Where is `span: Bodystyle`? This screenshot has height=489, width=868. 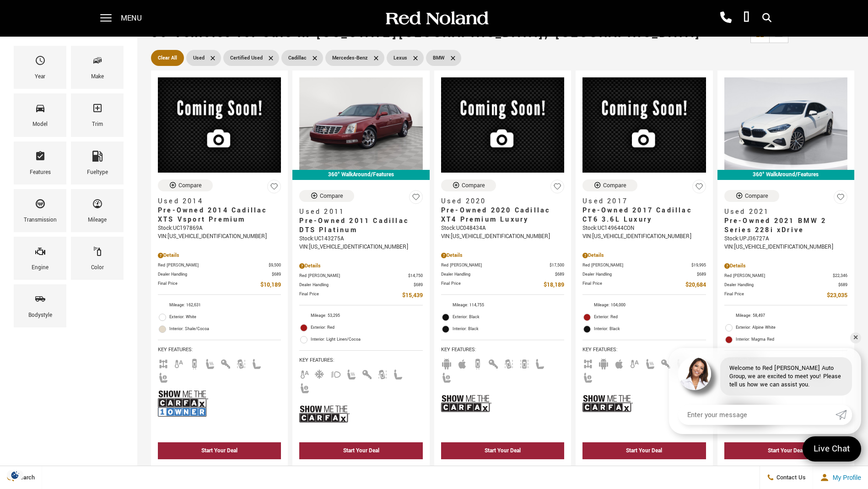
span: Bodystyle is located at coordinates (40, 301).